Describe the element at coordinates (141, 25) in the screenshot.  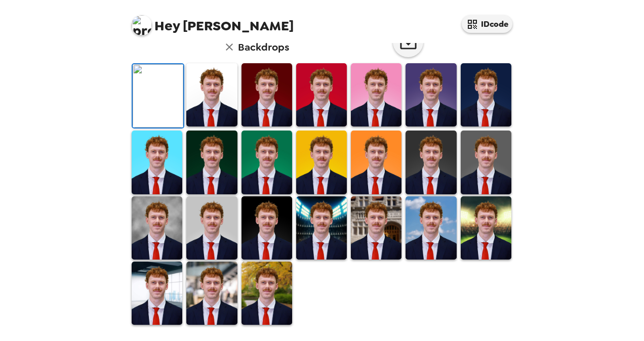
I see `img: profile pic` at that location.